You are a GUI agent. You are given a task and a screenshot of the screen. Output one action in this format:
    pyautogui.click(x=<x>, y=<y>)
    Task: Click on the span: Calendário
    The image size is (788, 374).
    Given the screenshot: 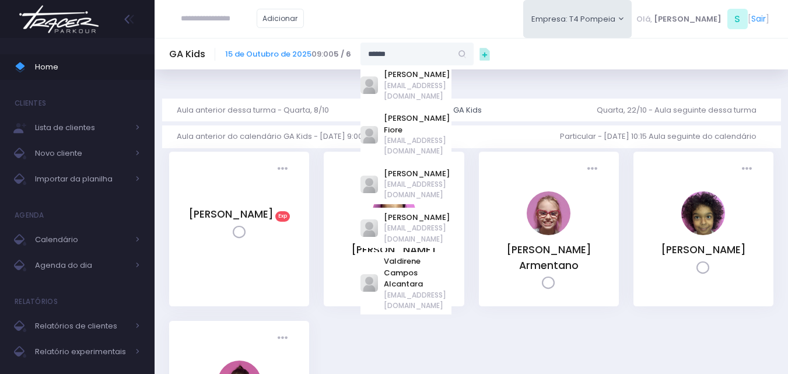 What is the action you would take?
    pyautogui.click(x=82, y=240)
    